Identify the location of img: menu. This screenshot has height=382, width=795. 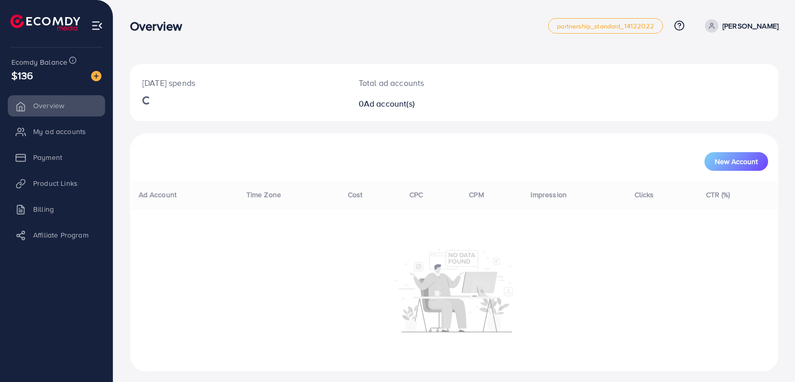
(97, 25).